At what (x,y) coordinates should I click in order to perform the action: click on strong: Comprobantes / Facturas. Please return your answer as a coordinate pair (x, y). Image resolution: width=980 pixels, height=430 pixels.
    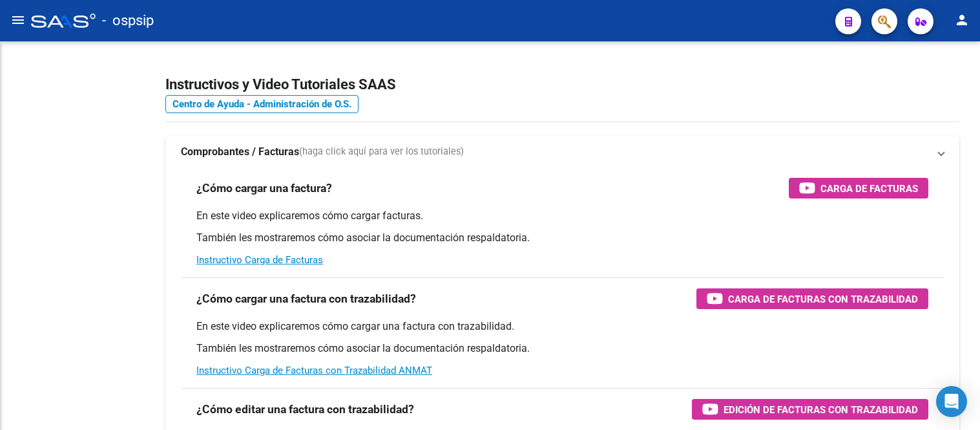
    Looking at the image, I should click on (240, 152).